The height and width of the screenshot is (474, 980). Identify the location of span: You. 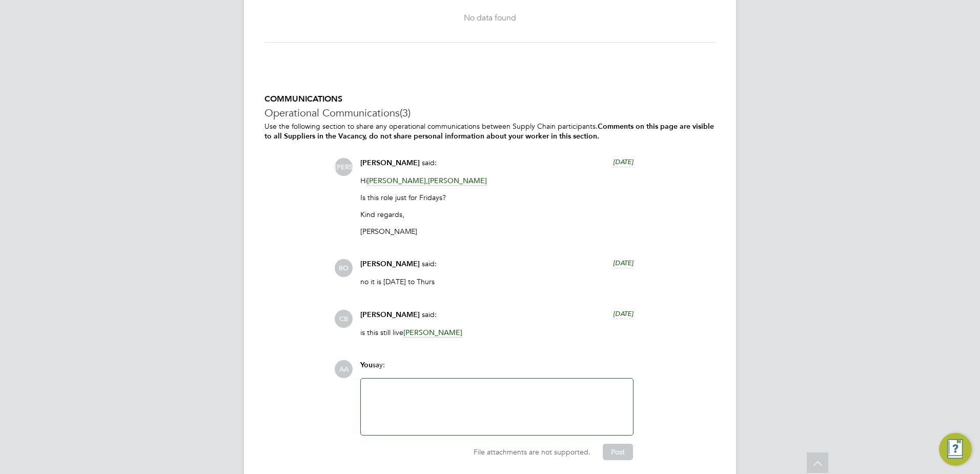
(367, 365).